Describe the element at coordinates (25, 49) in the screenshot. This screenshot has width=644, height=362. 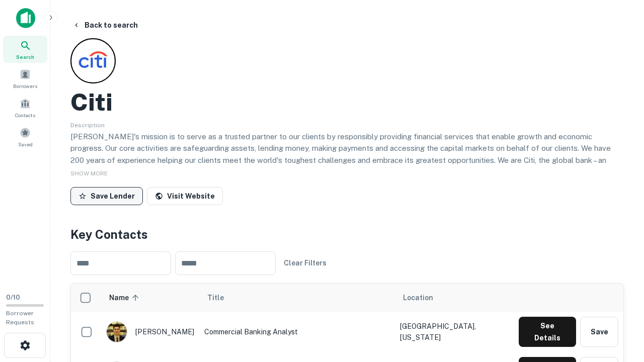
I see `div: Search` at that location.